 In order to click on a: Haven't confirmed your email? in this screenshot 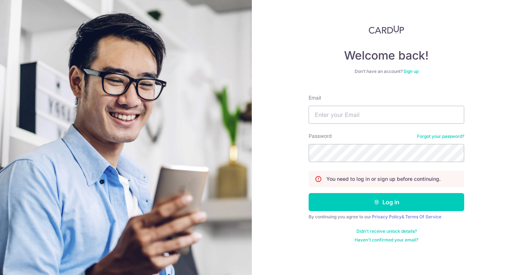, I will do `click(386, 240)`.